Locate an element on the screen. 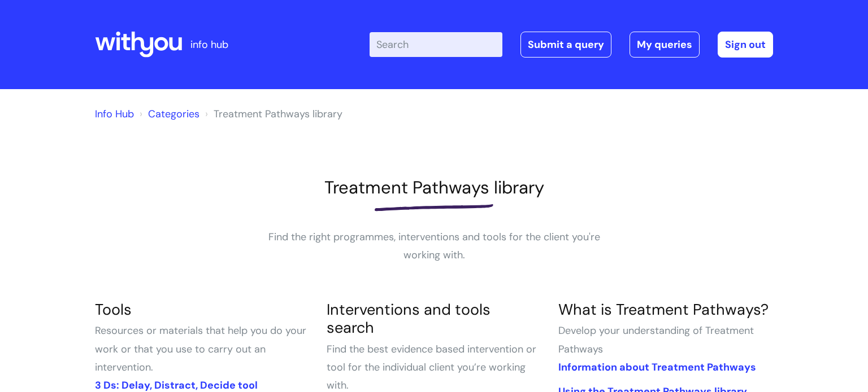  a: Sign out is located at coordinates (745, 45).